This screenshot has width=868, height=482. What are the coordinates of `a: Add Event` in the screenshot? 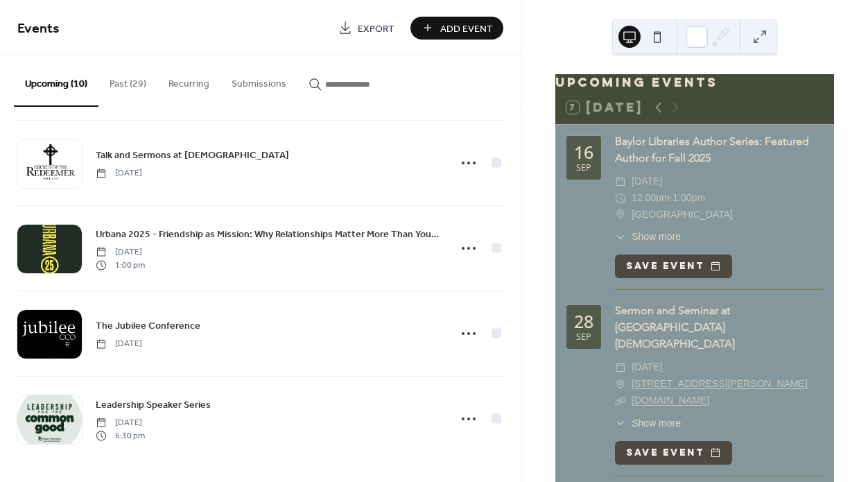 It's located at (457, 28).